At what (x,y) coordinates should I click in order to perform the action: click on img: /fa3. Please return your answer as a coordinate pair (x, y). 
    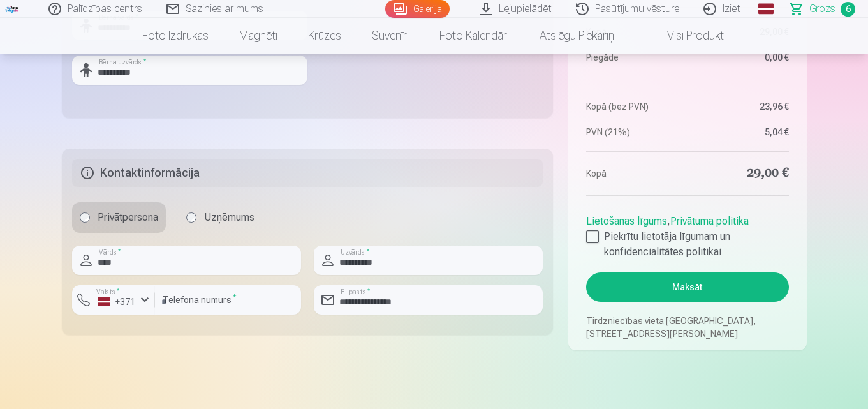
    Looking at the image, I should click on (12, 9).